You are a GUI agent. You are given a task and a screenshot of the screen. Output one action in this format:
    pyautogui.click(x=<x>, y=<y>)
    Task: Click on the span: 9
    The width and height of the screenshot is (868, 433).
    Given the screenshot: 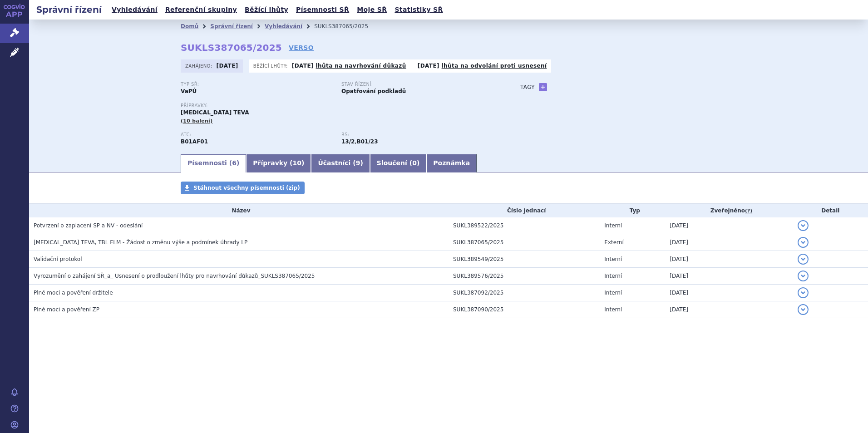 What is the action you would take?
    pyautogui.click(x=358, y=163)
    